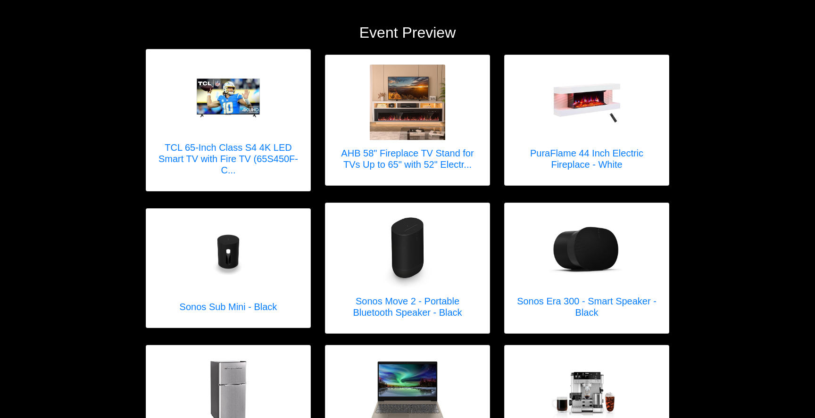  I want to click on a: PuraFlame 44 Inch Electric Fireplace - White PuraFlame 44 Inch Electric Fireplace - White, so click(587, 120).